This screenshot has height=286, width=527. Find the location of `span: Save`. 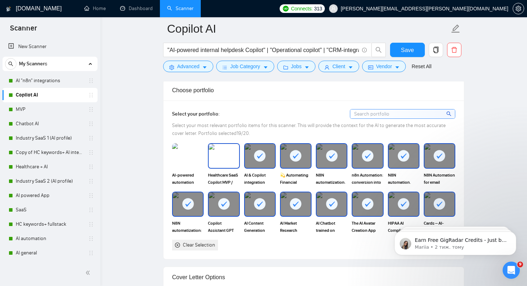

span: Save is located at coordinates (407, 50).